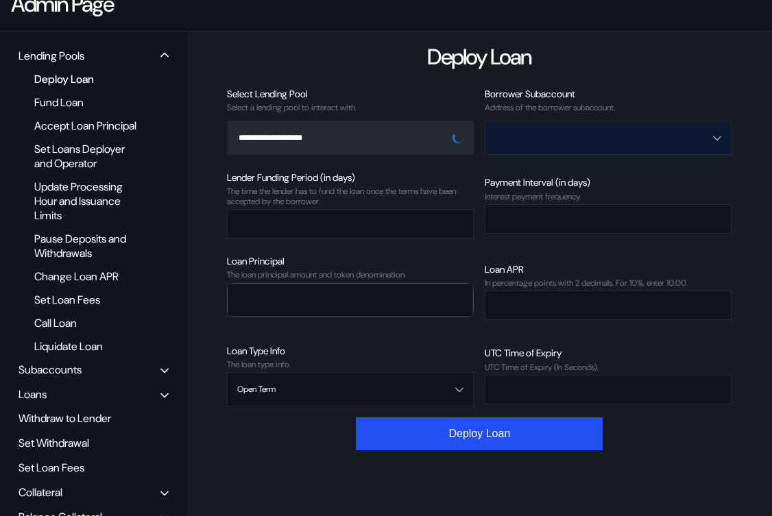 The image size is (772, 516). What do you see at coordinates (93, 443) in the screenshot?
I see `div: Set Withdrawal` at bounding box center [93, 443].